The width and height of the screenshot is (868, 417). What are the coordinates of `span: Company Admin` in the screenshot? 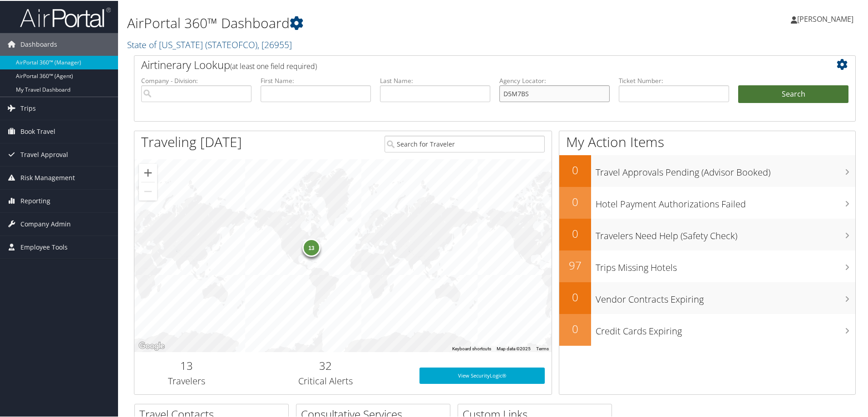 It's located at (45, 223).